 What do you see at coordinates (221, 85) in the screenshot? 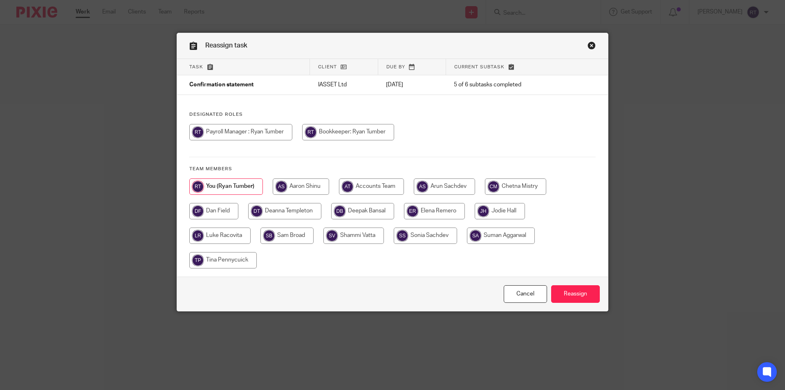
I see `span: Confirmation statement` at bounding box center [221, 85].